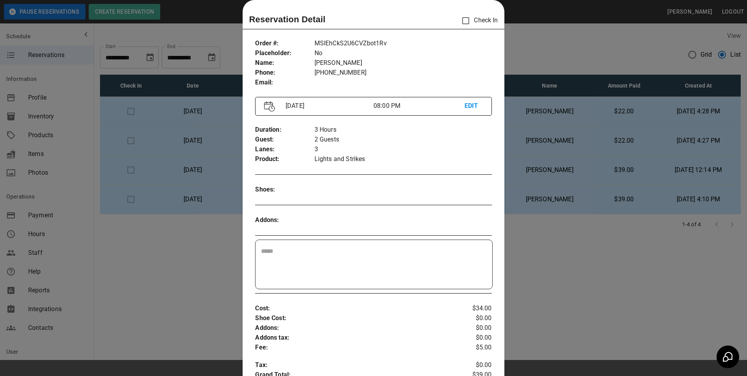 This screenshot has width=747, height=376. Describe the element at coordinates (285, 159) in the screenshot. I see `p: Product :` at that location.